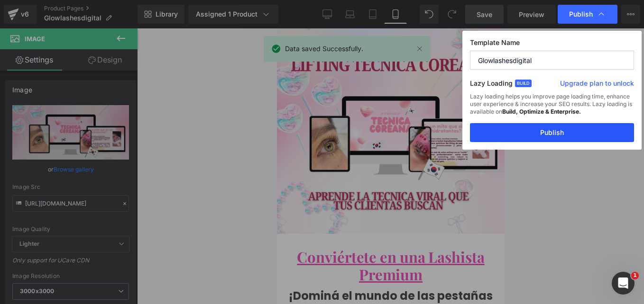 Image resolution: width=644 pixels, height=304 pixels. What do you see at coordinates (542, 112) in the screenshot?
I see `strong: Build, Optimize & Enterprise.` at bounding box center [542, 112].